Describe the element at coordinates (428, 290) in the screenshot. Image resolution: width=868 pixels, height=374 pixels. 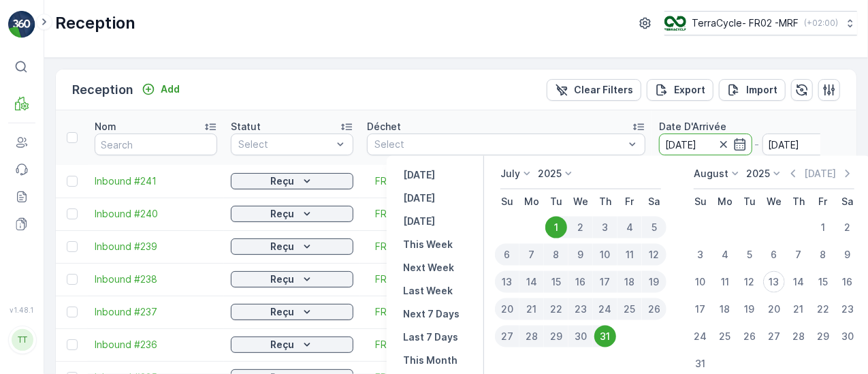
I see `p: Last Week` at that location.